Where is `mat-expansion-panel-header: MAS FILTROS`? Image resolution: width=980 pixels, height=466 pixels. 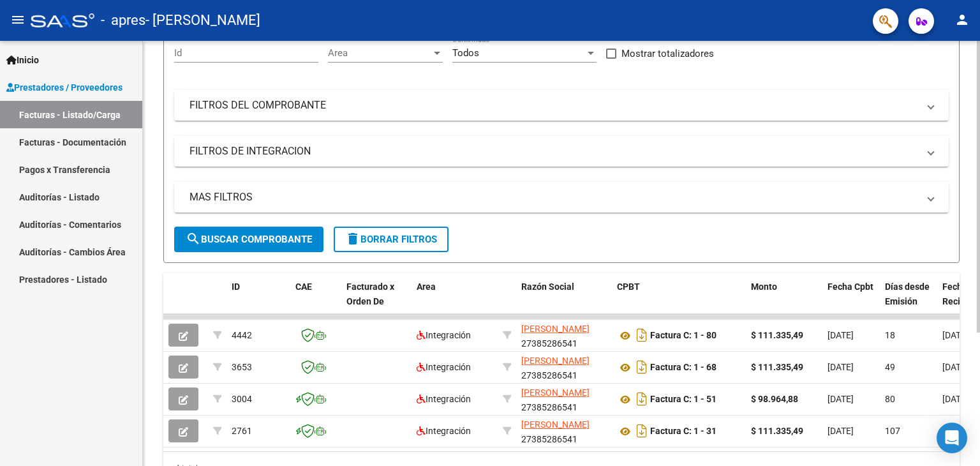 mat-expansion-panel-header: MAS FILTROS is located at coordinates (562, 197).